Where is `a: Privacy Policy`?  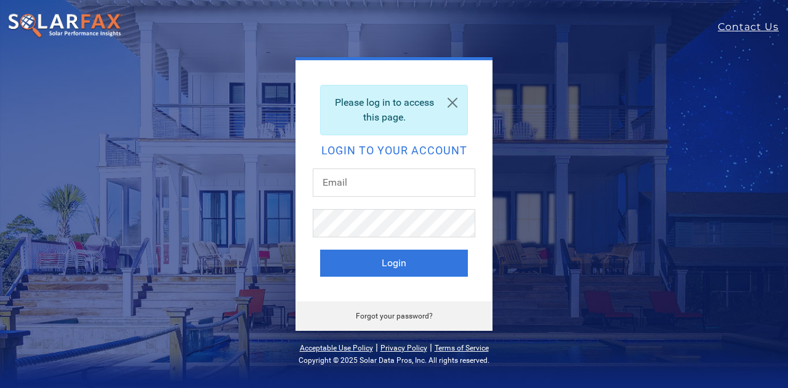 a: Privacy Policy is located at coordinates (404, 348).